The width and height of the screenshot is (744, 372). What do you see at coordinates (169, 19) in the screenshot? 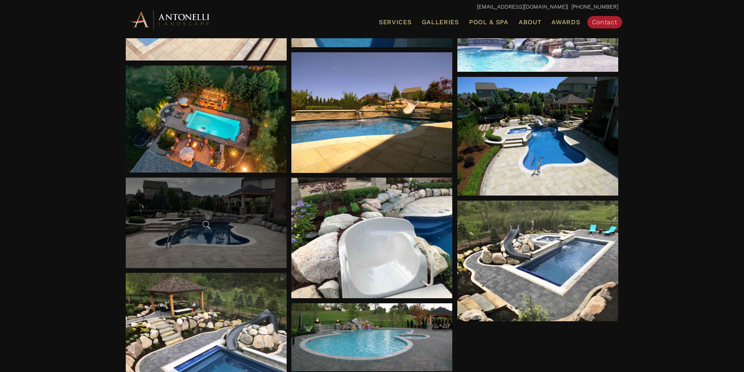
I see `img: Antonelli Horizontal Logo` at bounding box center [169, 19].